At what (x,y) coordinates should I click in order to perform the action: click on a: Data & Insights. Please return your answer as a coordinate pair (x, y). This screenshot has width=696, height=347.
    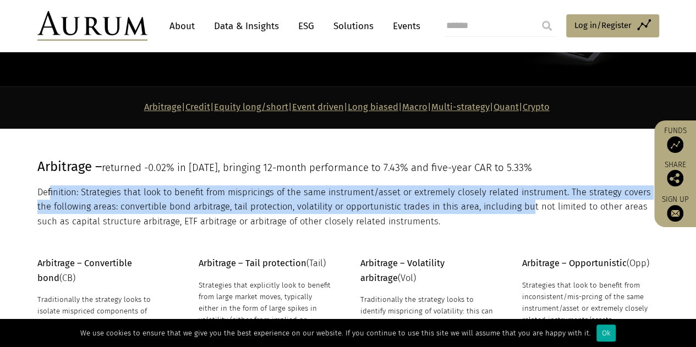
    Looking at the image, I should click on (247, 26).